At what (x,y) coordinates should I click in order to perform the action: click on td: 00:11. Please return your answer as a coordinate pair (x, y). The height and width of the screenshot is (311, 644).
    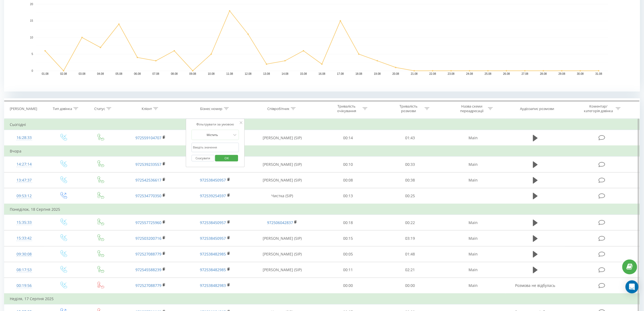
    Looking at the image, I should click on (348, 270).